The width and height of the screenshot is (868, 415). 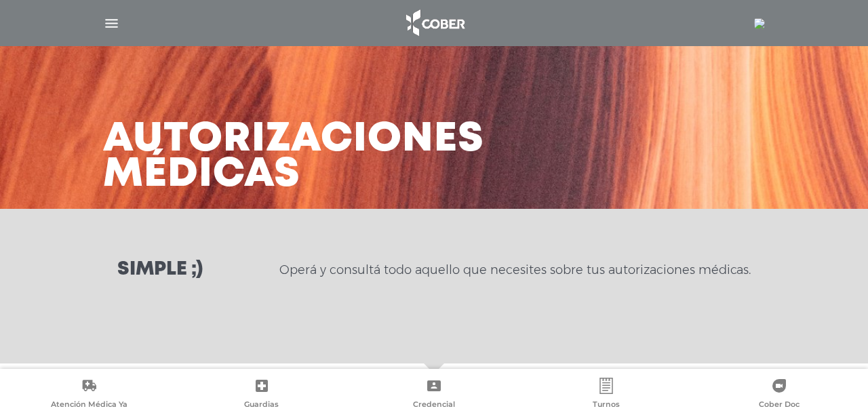 What do you see at coordinates (606, 406) in the screenshot?
I see `span: Turnos` at bounding box center [606, 406].